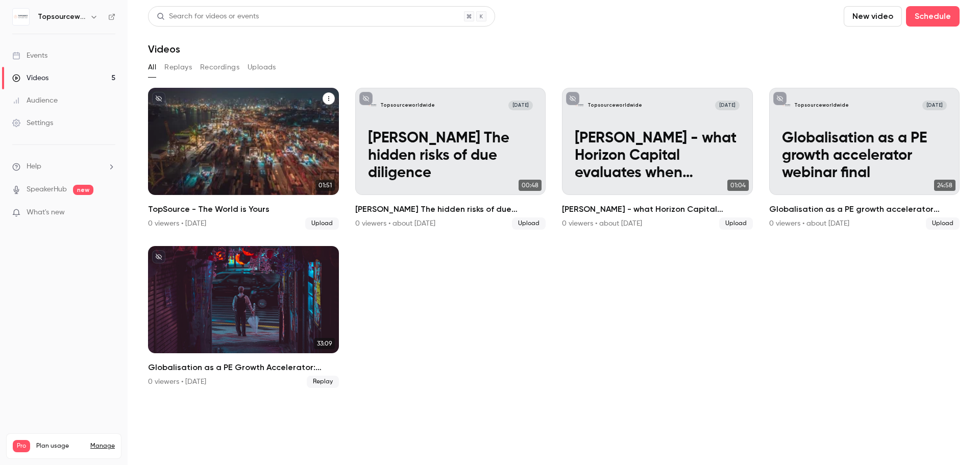 This screenshot has width=980, height=465. Describe the element at coordinates (865, 156) in the screenshot. I see `p: Globalisation as a PE growth accelerator webinar final` at that location.